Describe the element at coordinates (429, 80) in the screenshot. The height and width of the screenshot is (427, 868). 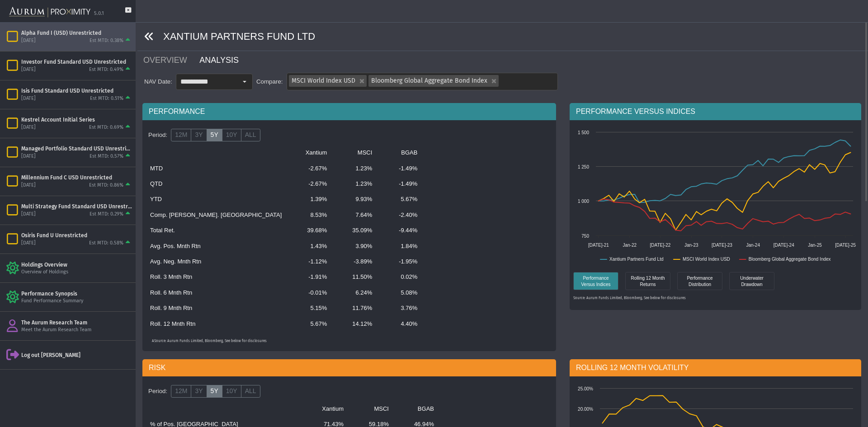
I see `span: Bloomberg Global Aggregate Bond Index` at that location.